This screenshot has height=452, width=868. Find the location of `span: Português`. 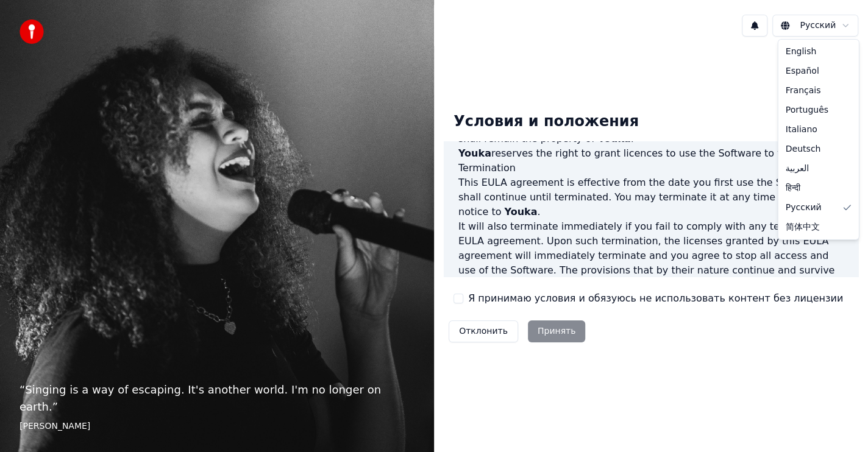

span: Português is located at coordinates (807, 111).